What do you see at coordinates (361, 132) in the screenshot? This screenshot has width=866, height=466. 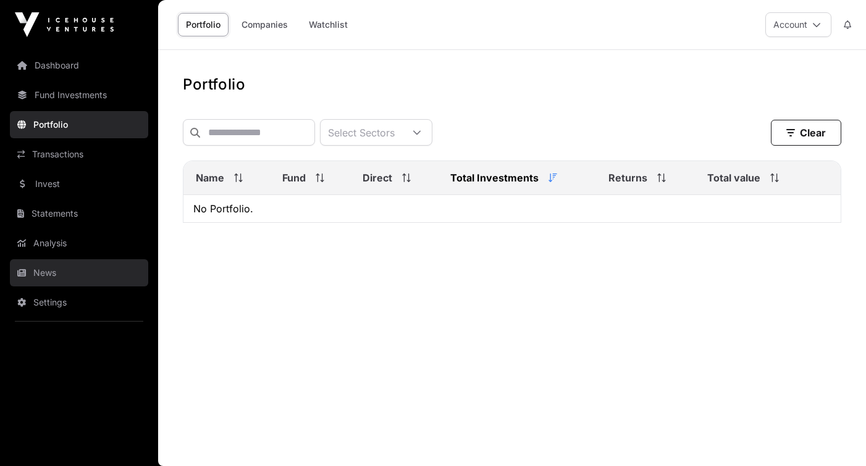 I see `div: Select Sectors` at bounding box center [361, 132].